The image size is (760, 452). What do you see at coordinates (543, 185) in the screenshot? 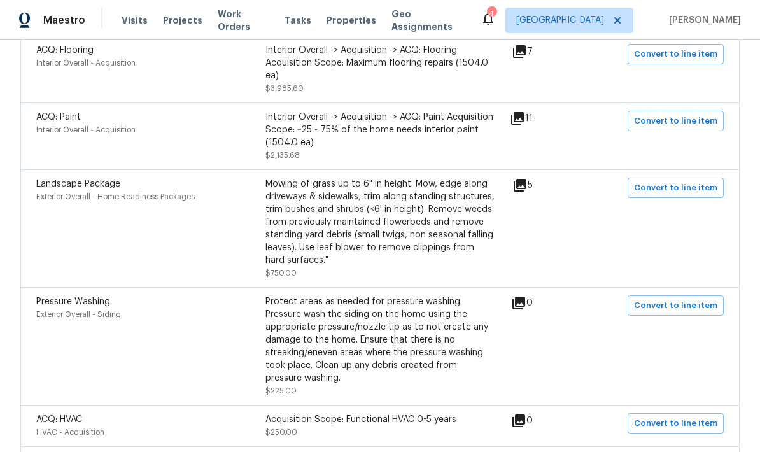
I see `div: 5` at bounding box center [543, 185].